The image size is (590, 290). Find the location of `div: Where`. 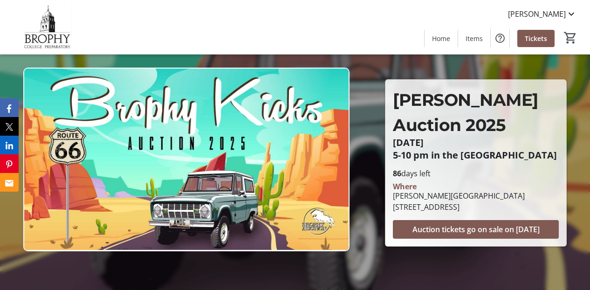

div: Where is located at coordinates (405, 186).